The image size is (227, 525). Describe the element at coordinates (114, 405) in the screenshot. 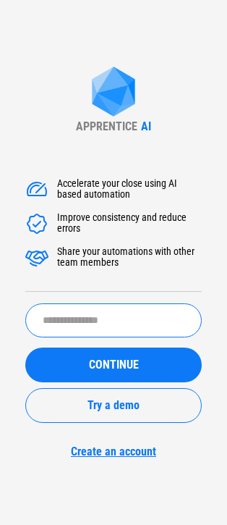

I see `span: Try a demo` at that location.